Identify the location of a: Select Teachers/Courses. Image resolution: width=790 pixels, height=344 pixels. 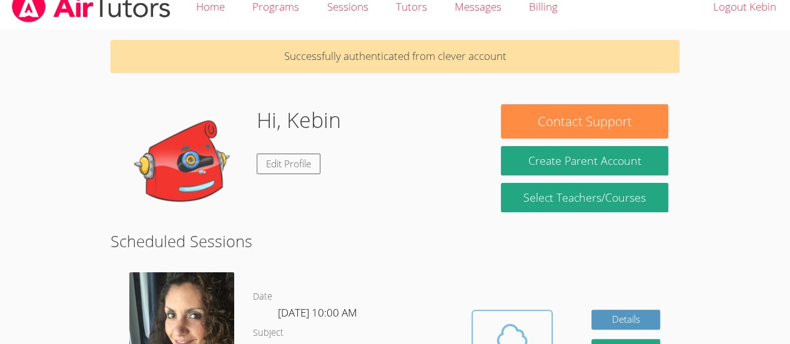
(584, 197).